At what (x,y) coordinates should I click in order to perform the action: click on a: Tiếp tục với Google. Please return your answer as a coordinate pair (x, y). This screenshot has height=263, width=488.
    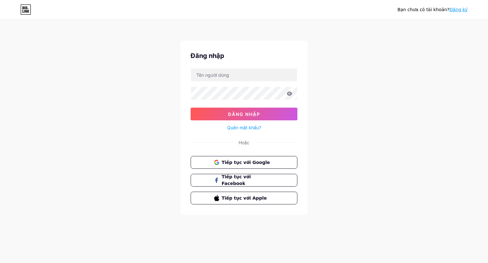
    Looking at the image, I should click on (244, 162).